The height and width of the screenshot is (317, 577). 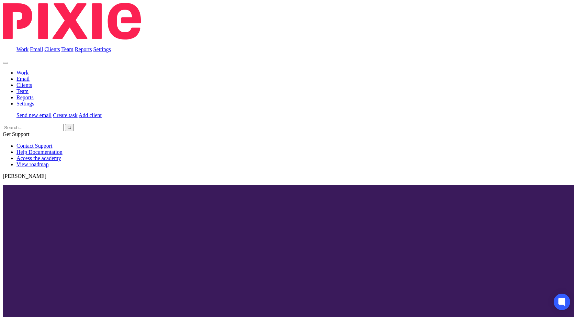 What do you see at coordinates (39, 158) in the screenshot?
I see `span: Access the academy` at bounding box center [39, 158].